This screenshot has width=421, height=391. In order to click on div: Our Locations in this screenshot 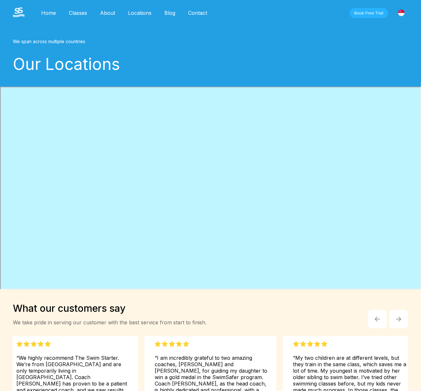, I will do `click(211, 64)`.